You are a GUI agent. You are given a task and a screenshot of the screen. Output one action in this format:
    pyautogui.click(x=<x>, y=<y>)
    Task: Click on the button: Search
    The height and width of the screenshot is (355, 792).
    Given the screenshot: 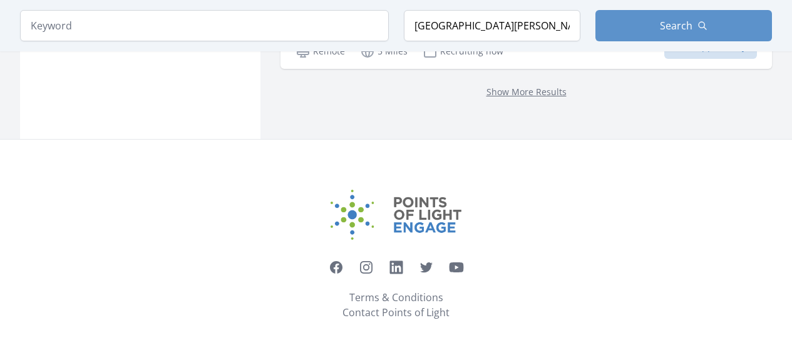 What is the action you would take?
    pyautogui.click(x=684, y=26)
    